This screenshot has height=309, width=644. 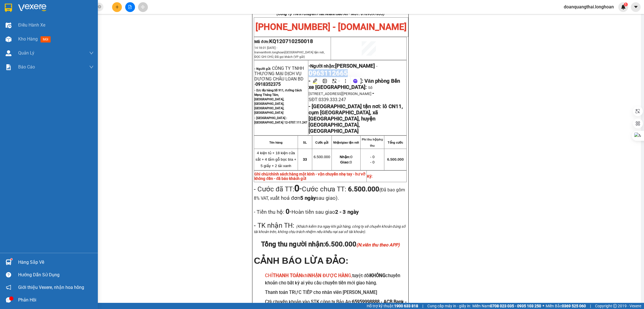 I want to click on img: logo-vxr, so click(x=8, y=8).